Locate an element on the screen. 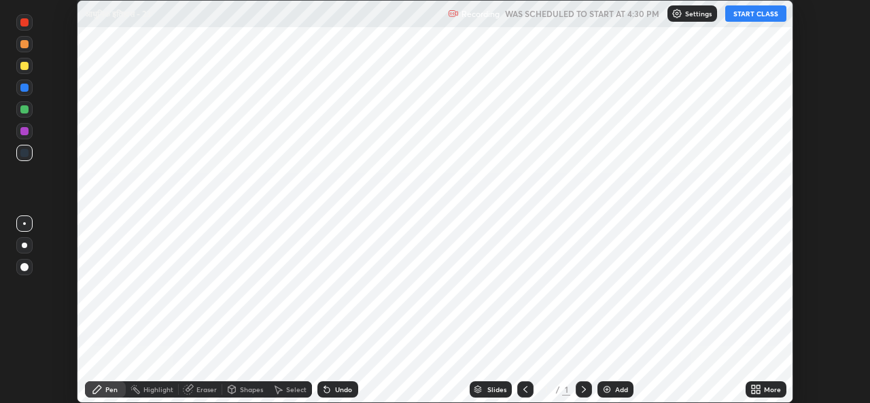 Image resolution: width=870 pixels, height=403 pixels. p: Settings is located at coordinates (698, 14).